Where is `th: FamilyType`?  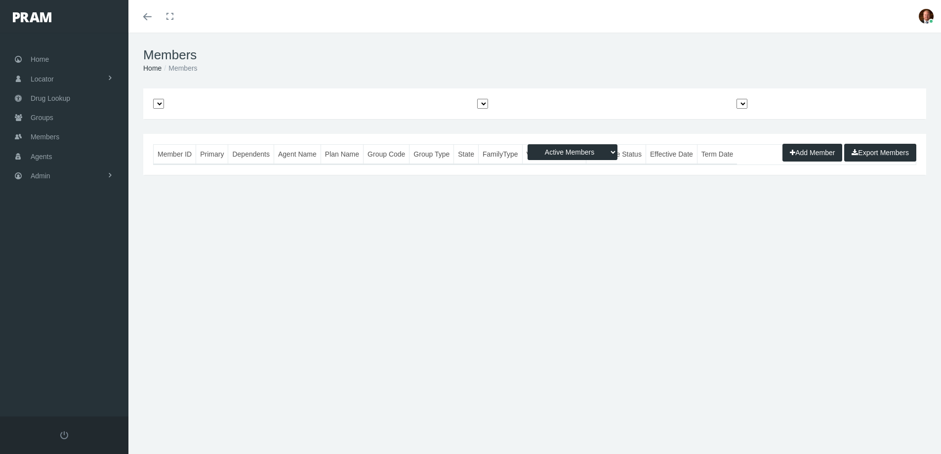 th: FamilyType is located at coordinates (500, 154).